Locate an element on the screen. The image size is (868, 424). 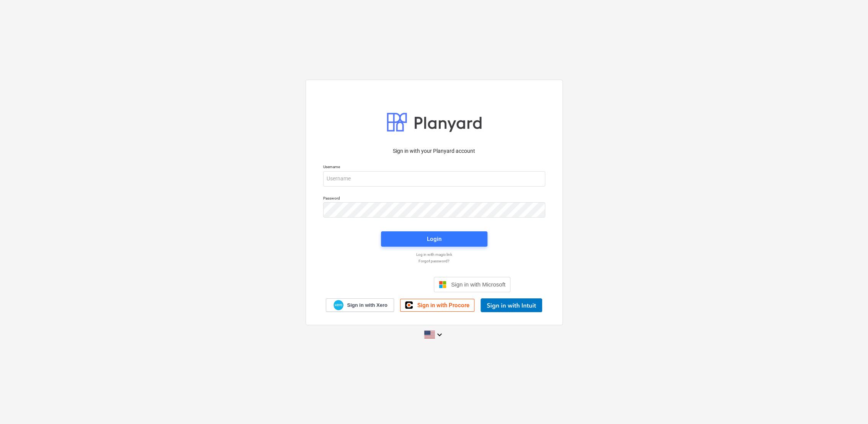
span: Sign in with Microsoft is located at coordinates (478, 284).